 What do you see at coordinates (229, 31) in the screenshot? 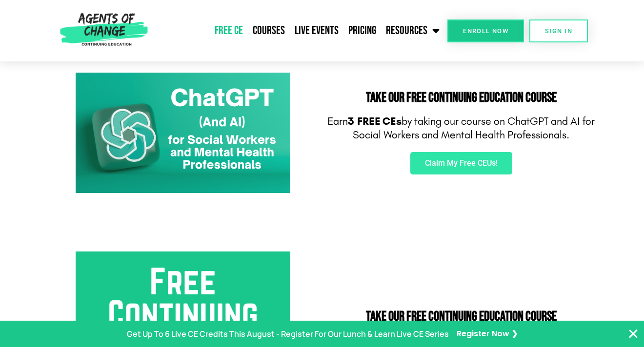
I see `a: Free CE` at bounding box center [229, 31].